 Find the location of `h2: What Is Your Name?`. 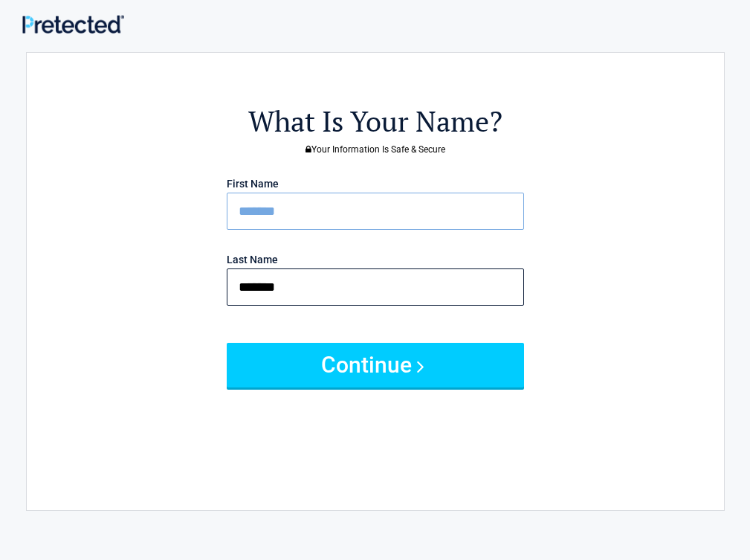

h2: What Is Your Name? is located at coordinates (376, 121).